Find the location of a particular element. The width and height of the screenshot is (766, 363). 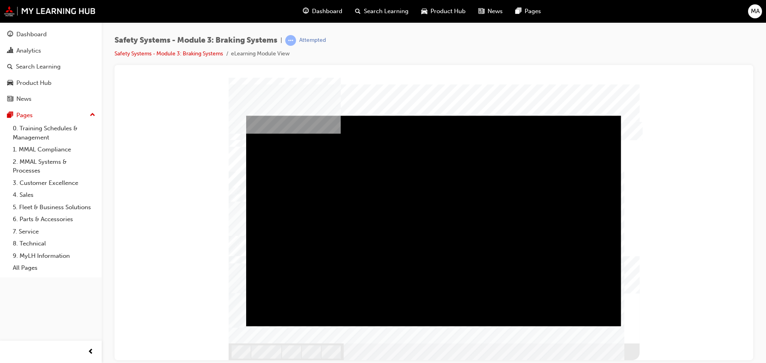

span: Dashboard is located at coordinates (327, 11).